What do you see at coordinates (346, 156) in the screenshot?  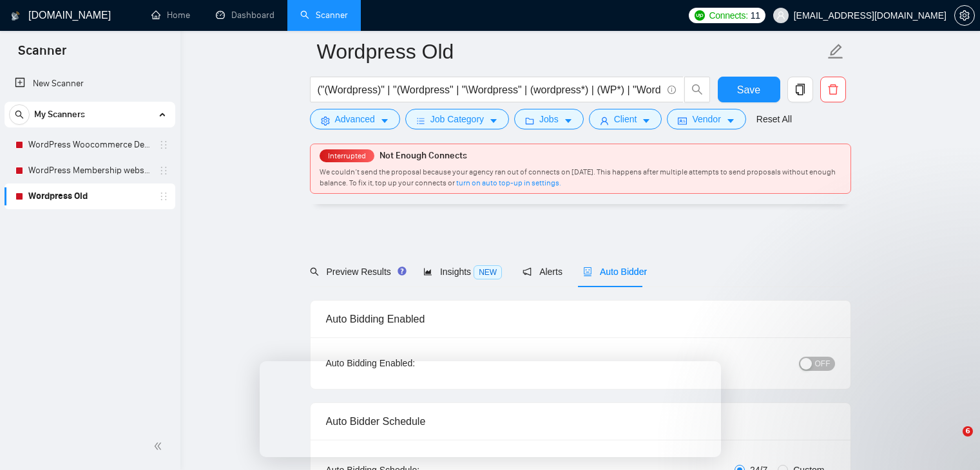 I see `span: Interrupted` at bounding box center [346, 156].